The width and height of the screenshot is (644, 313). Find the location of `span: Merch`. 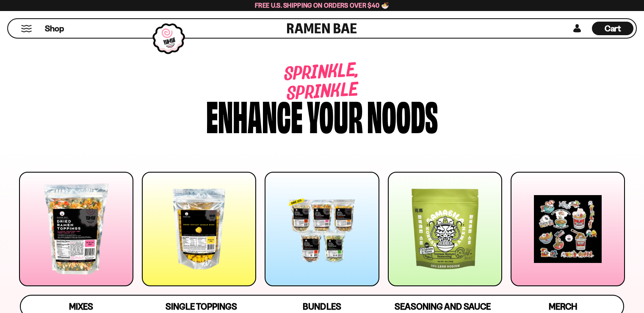

span: Merch is located at coordinates (563, 306).